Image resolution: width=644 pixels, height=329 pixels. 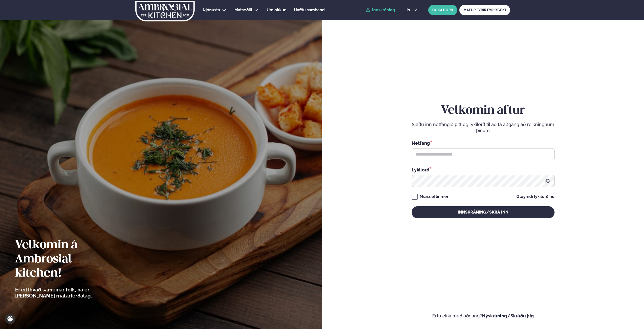 I want to click on a: Gleymdi lykilorðinu, so click(x=536, y=196).